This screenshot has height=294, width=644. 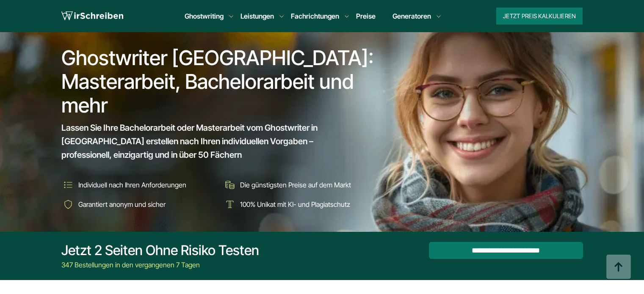 What do you see at coordinates (301, 204) in the screenshot?
I see `li: 100% Unikat mit KI- und Plagiatschutz` at bounding box center [301, 204].